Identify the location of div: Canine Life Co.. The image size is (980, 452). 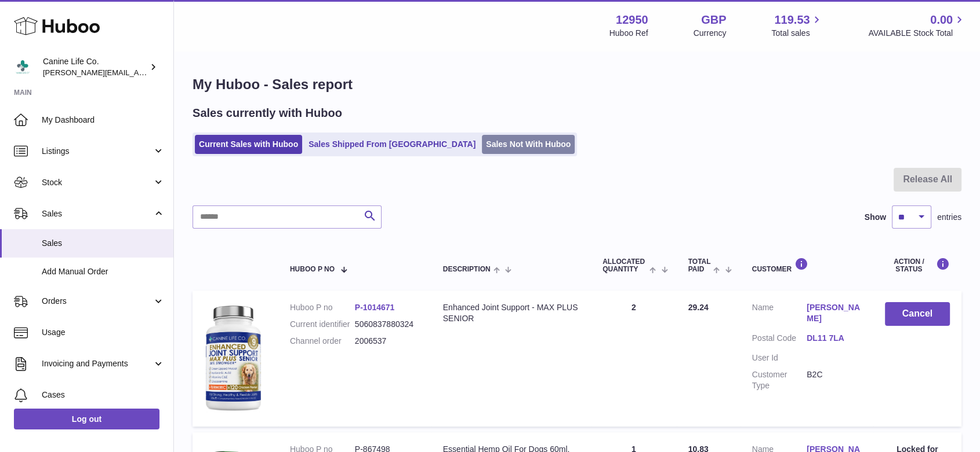
(95, 67).